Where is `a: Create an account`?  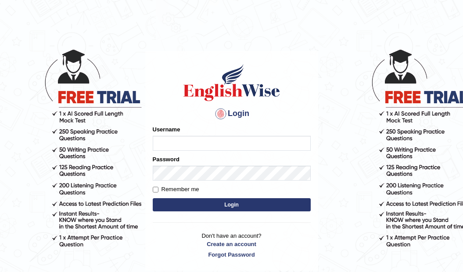
a: Create an account is located at coordinates (232, 244).